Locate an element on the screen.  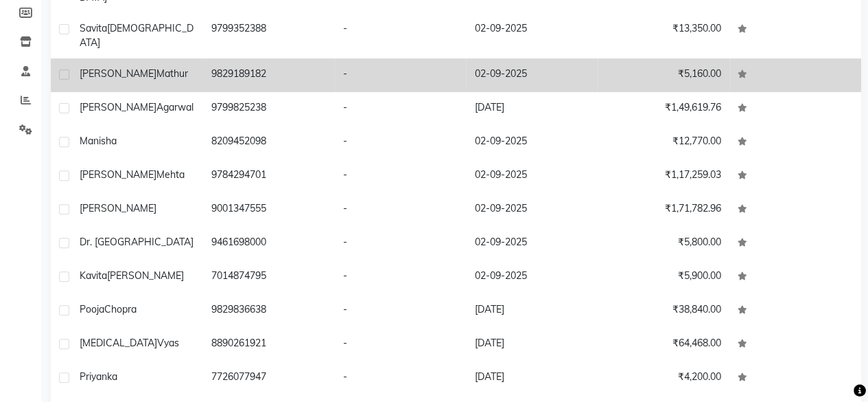
td: 9799825238 is located at coordinates (269, 108).